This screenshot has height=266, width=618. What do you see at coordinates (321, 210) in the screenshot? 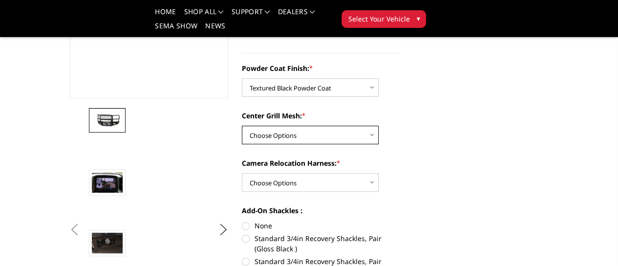
I see `label: Add-On Shackles :` at bounding box center [321, 210].